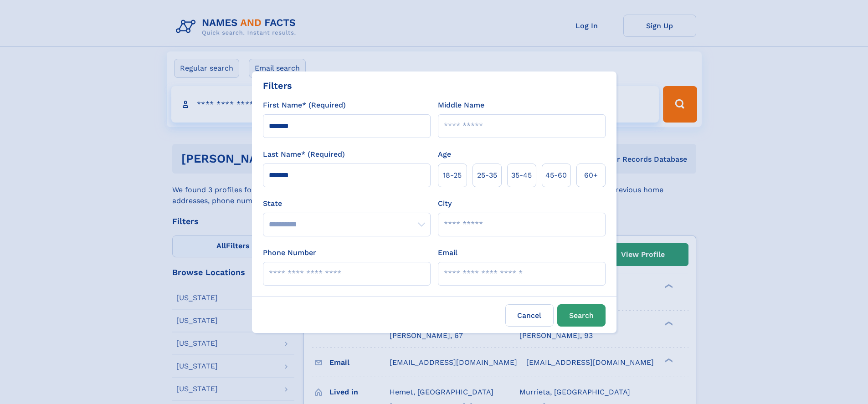 The width and height of the screenshot is (868, 404). I want to click on span: 35‑45, so click(521, 175).